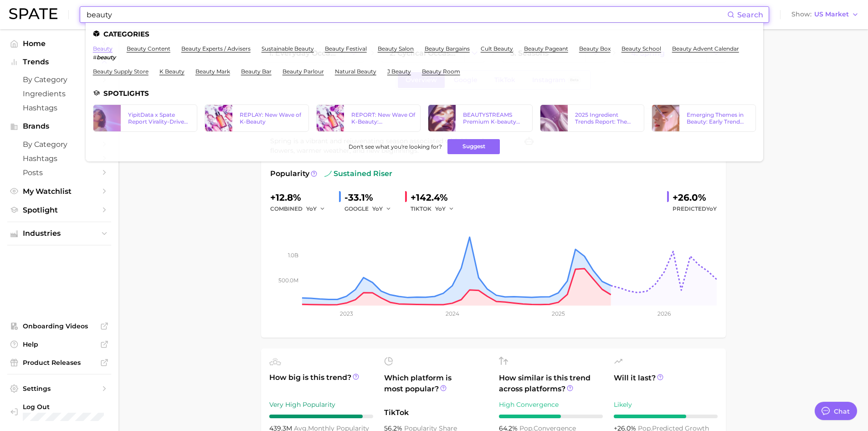 This screenshot has width=868, height=431. What do you see at coordinates (666, 404) in the screenshot?
I see `div: Likely` at bounding box center [666, 404].